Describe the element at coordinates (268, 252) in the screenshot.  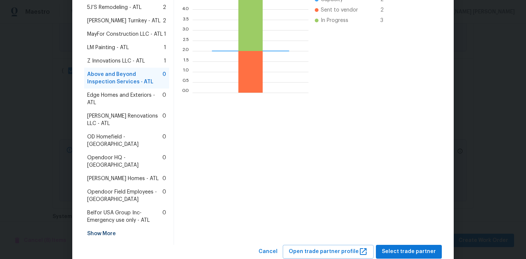
I see `span: Cancel` at that location.